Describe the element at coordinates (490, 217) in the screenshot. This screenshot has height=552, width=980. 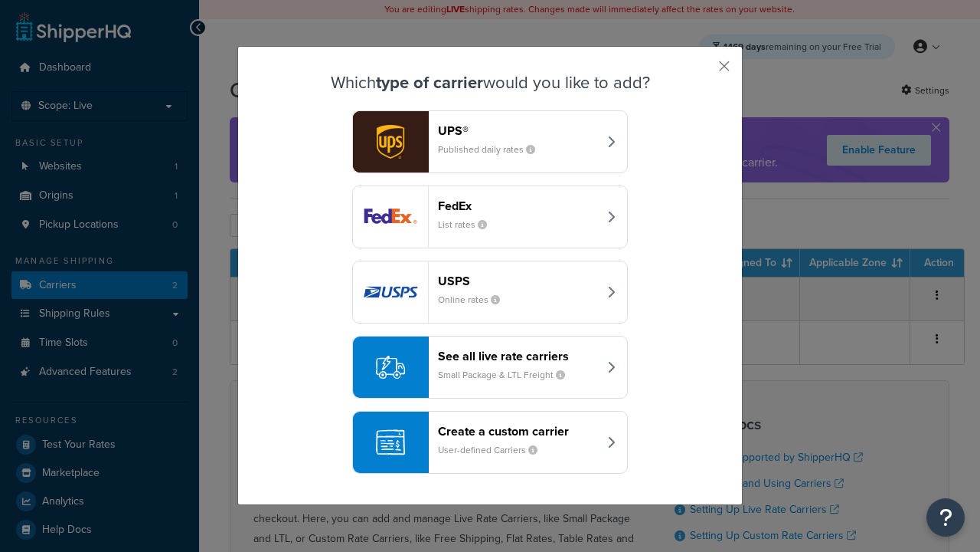
I see `button: fedEx logoFedExList rates` at that location.